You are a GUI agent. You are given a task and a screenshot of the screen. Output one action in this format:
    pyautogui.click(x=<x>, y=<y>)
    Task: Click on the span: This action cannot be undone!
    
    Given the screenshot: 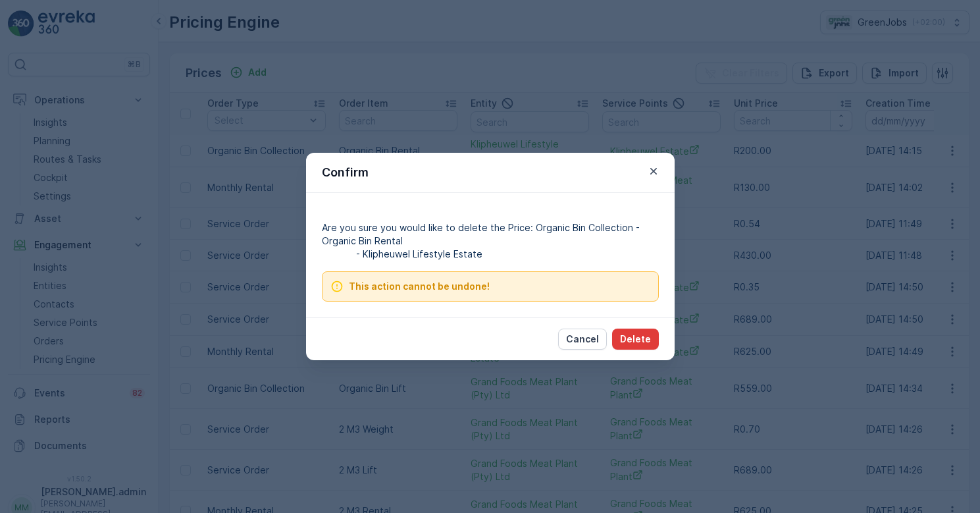 What is the action you would take?
    pyautogui.click(x=419, y=287)
    